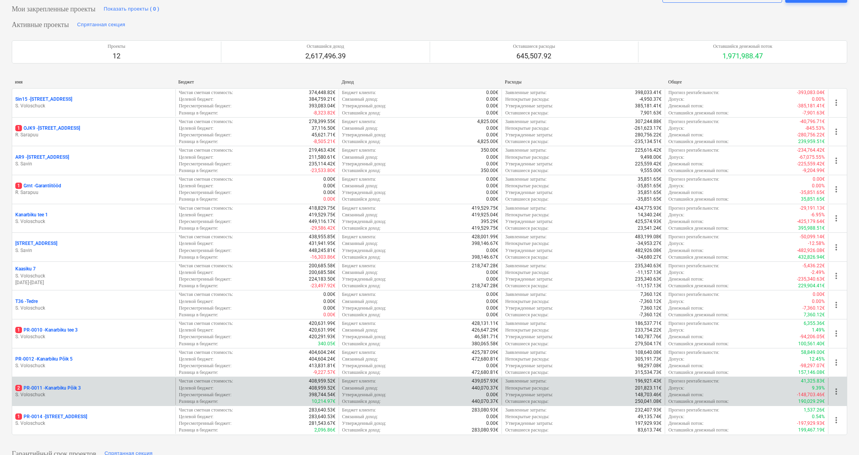  I want to click on div: Доход, so click(420, 82).